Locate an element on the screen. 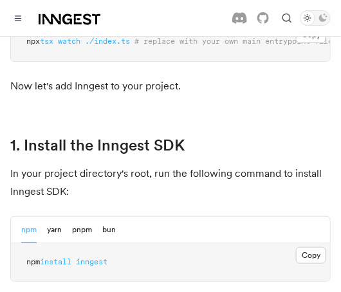 This screenshot has height=292, width=341. span: ./index.ts is located at coordinates (107, 41).